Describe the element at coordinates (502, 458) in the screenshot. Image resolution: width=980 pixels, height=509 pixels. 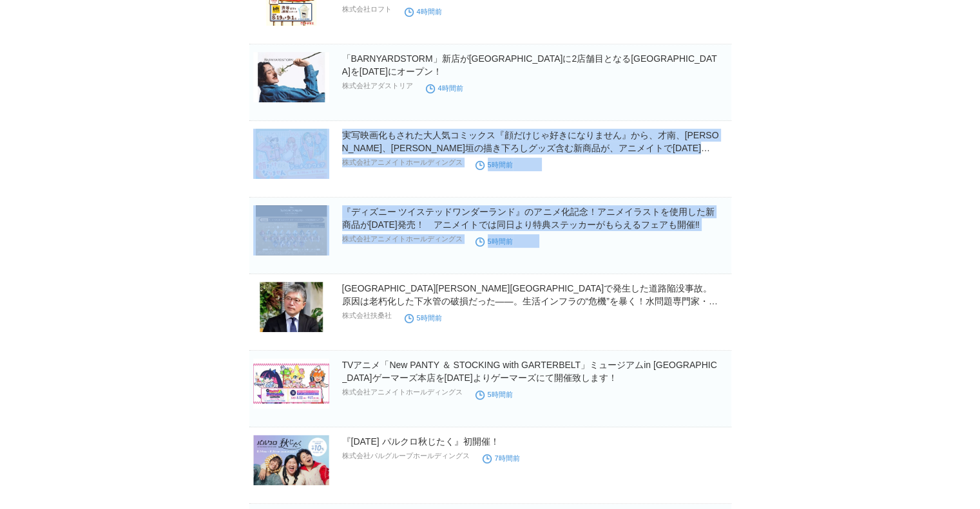
I see `time: 7時間前` at that location.